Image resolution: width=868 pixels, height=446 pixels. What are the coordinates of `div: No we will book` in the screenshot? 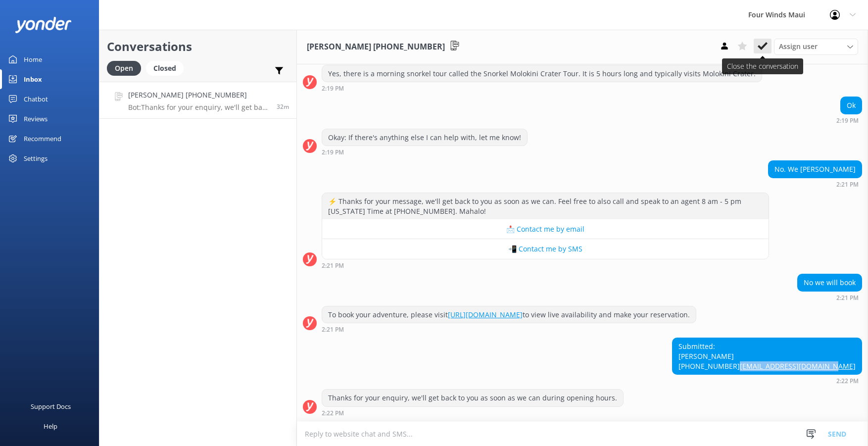 It's located at (829, 283).